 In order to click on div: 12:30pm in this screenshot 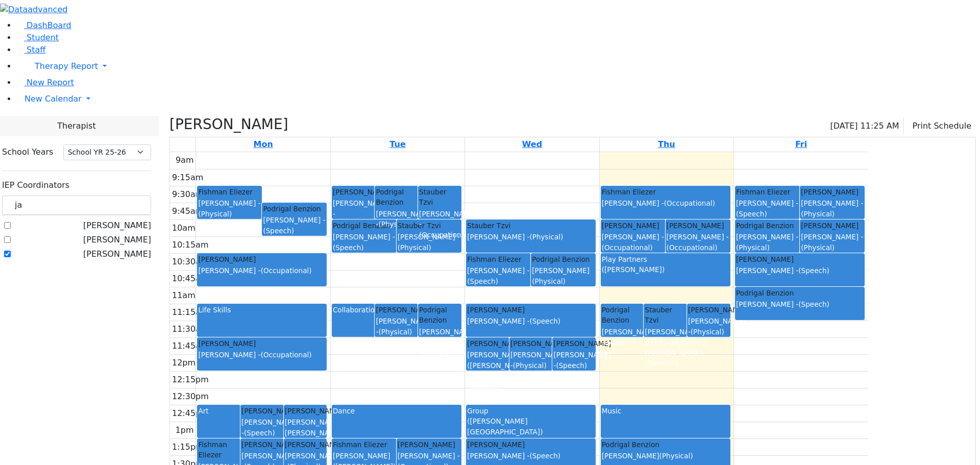, I will do `click(190, 396)`.